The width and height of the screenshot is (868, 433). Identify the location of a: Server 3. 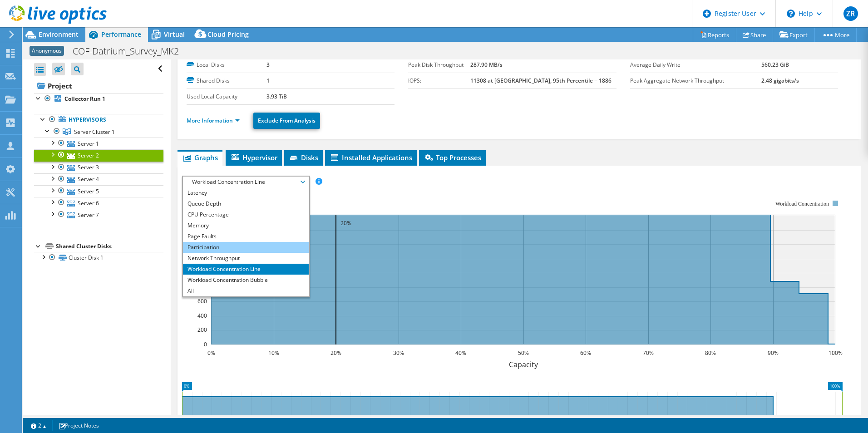
(98, 168).